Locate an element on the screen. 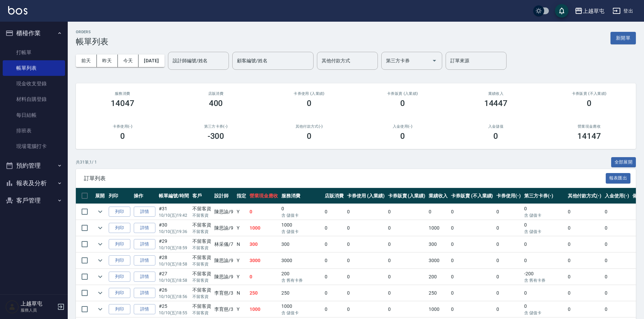  h2: 卡券販賣 (不入業績) is located at coordinates (589, 94).